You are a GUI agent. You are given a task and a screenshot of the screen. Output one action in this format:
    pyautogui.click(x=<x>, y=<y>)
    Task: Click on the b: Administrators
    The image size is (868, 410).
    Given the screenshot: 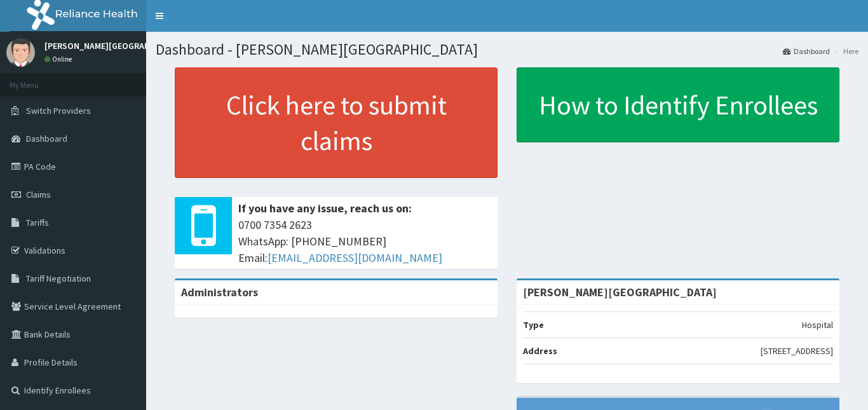 What is the action you would take?
    pyautogui.click(x=219, y=292)
    